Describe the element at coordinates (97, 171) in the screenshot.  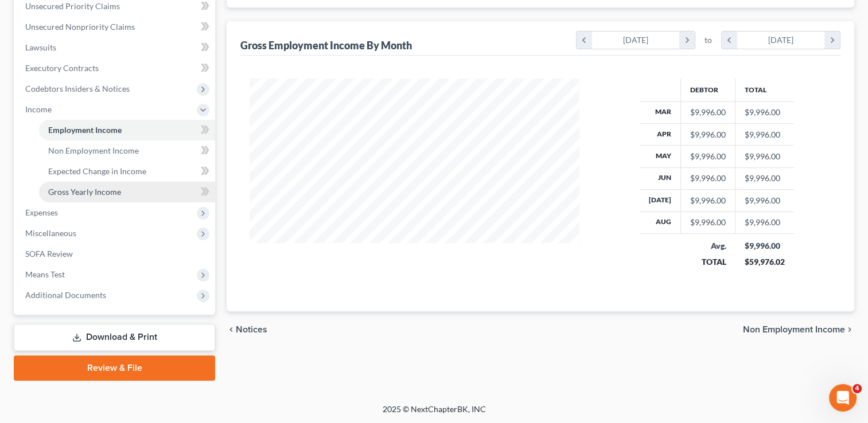
I see `span: Expected Change in Income` at that location.